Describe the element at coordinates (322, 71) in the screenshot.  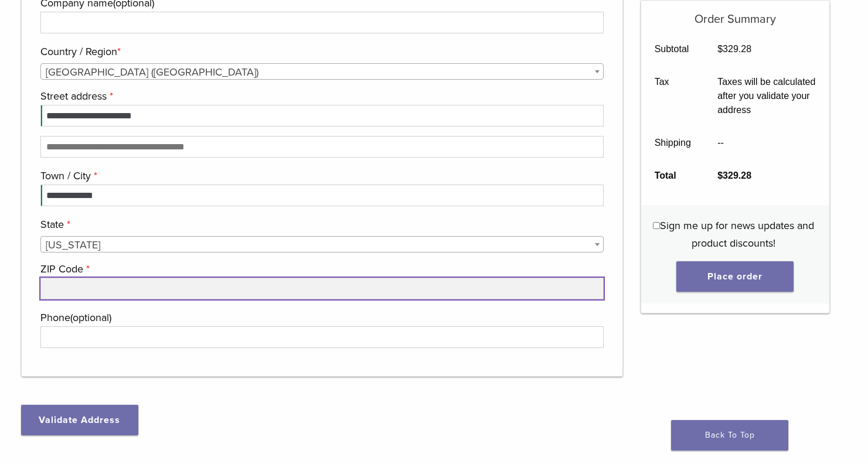
I see `span: Country / Region` at that location.